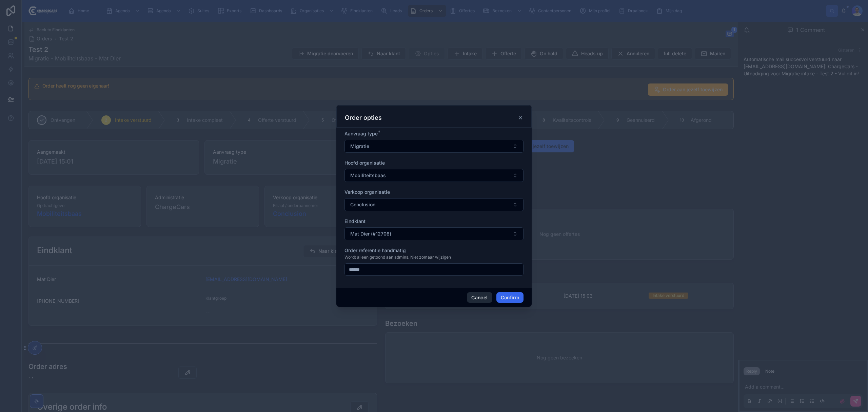 The width and height of the screenshot is (868, 412). Describe the element at coordinates (363, 118) in the screenshot. I see `h3: Order opties` at that location.